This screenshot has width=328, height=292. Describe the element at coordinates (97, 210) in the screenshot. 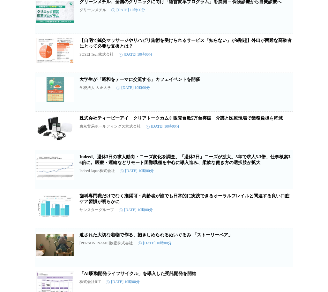

I see `p: サンスターグループ` at that location.